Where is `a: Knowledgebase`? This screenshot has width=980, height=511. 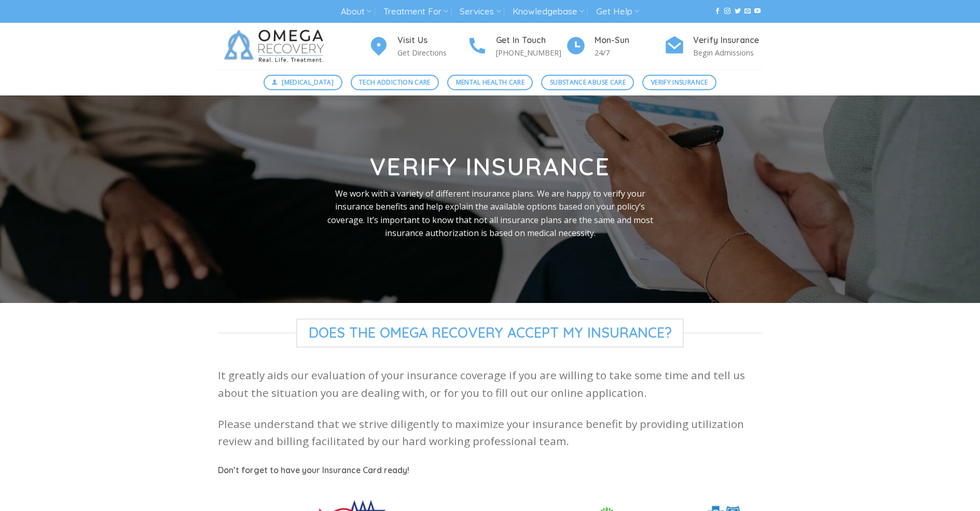 a: Knowledgebase is located at coordinates (549, 11).